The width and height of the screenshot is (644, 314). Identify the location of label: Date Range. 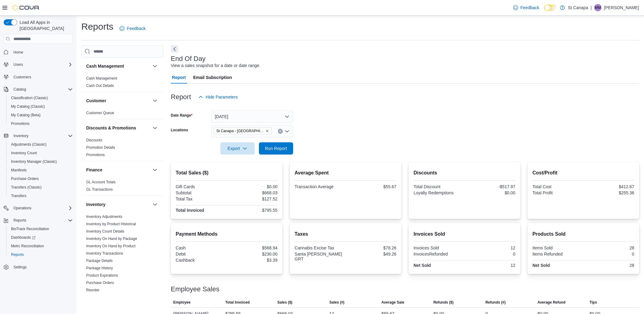
(182, 115).